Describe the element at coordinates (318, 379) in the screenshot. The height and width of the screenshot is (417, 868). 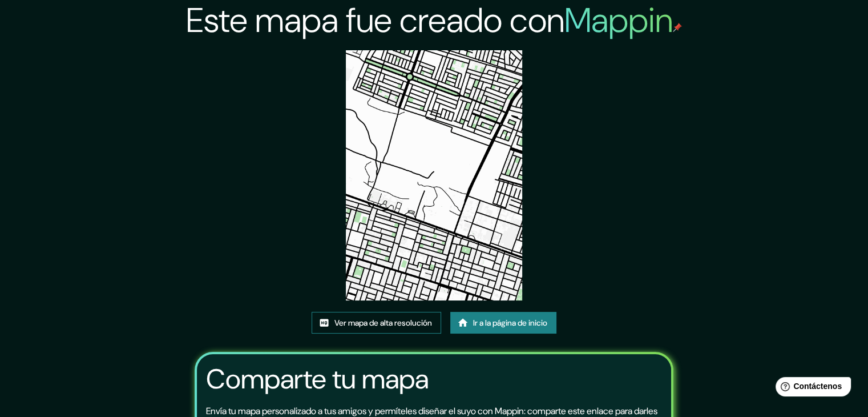
I see `font: Comparte tu mapa` at that location.